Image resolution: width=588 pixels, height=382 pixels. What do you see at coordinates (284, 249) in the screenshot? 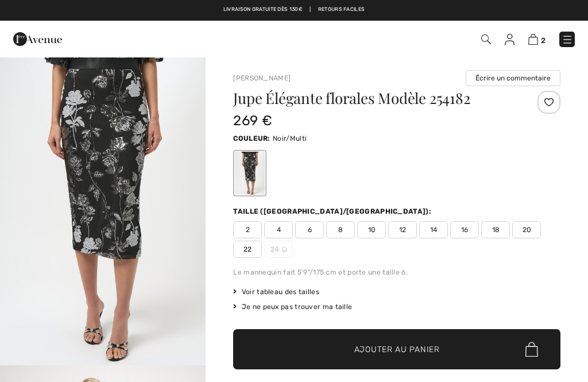
I see `img: ring-m.svg` at bounding box center [284, 249].